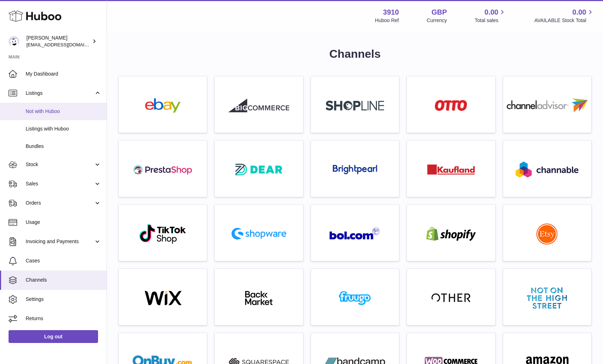  What do you see at coordinates (355, 233) in the screenshot?
I see `img: roseta-bol` at bounding box center [355, 233].